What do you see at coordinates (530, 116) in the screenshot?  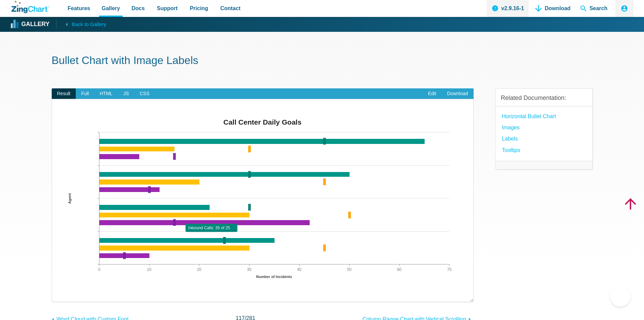 I see `a: Horizontal Bullet Chart` at bounding box center [530, 116].